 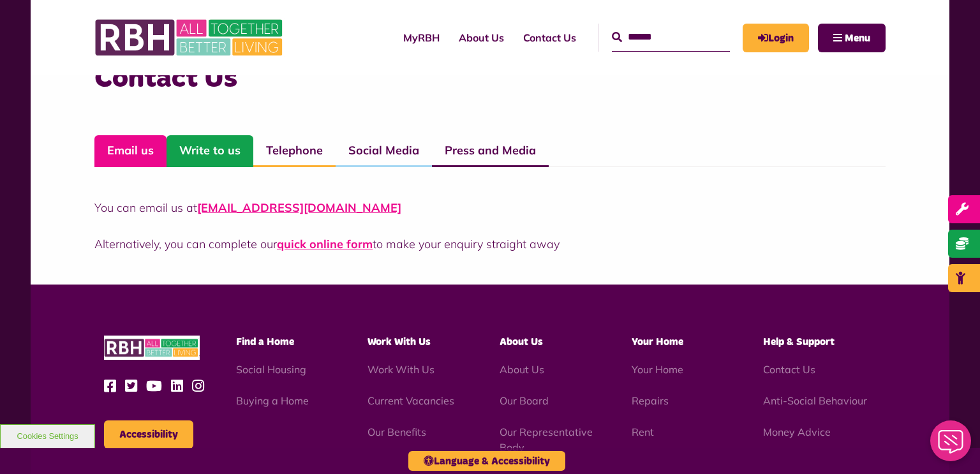 I want to click on div: Close Web Assistant, so click(x=28, y=24).